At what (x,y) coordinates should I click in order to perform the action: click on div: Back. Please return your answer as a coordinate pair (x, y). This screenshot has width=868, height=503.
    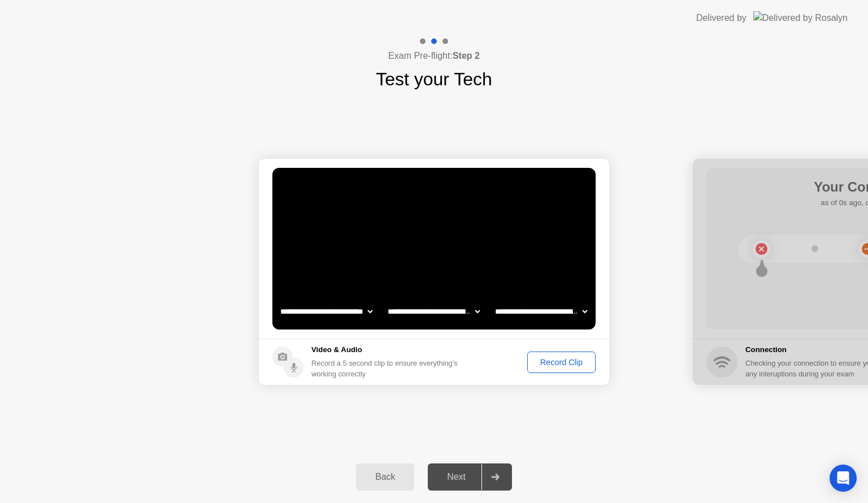
    Looking at the image, I should click on (385, 477).